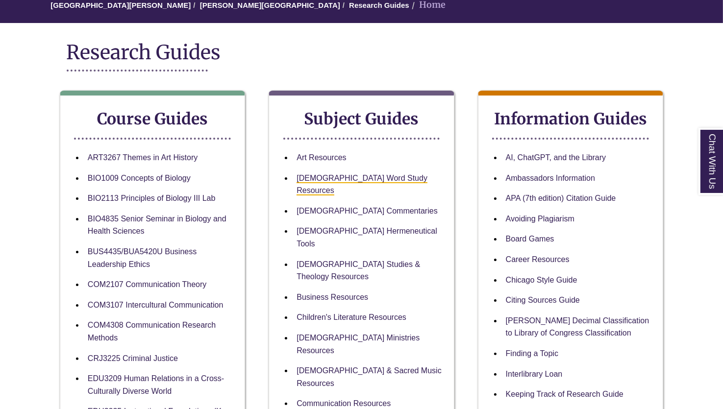 The image size is (723, 409). I want to click on a: COM3107 Intercultural Communication, so click(155, 305).